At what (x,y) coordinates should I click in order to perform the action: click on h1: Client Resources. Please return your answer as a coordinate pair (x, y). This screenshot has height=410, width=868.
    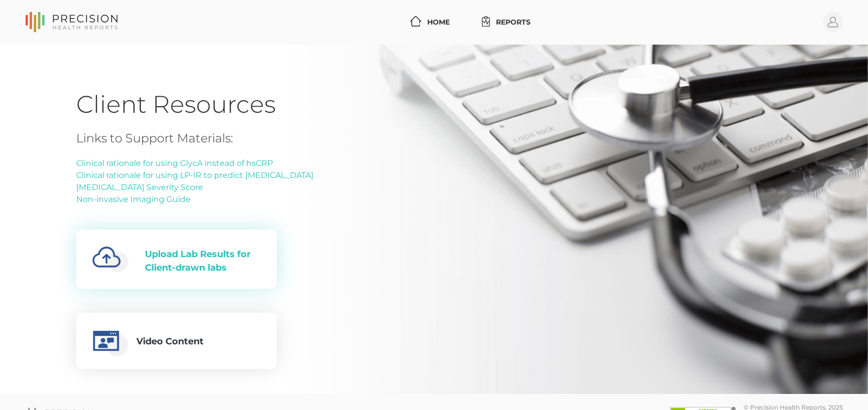
    Looking at the image, I should click on (434, 105).